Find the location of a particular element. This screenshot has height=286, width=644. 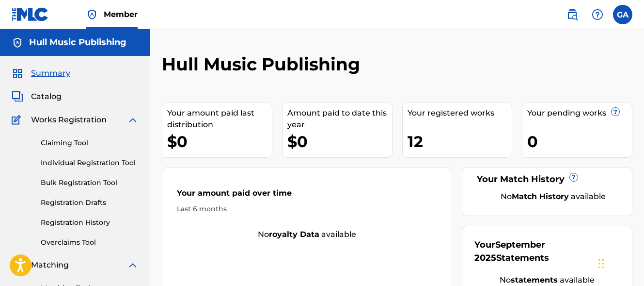

h5: Hull Music Publishing is located at coordinates (77, 42).